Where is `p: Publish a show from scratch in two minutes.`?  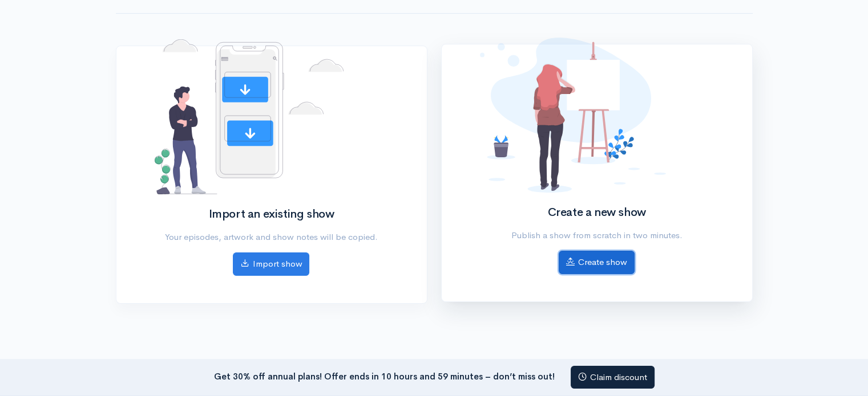 p: Publish a show from scratch in two minutes. is located at coordinates (596, 235).